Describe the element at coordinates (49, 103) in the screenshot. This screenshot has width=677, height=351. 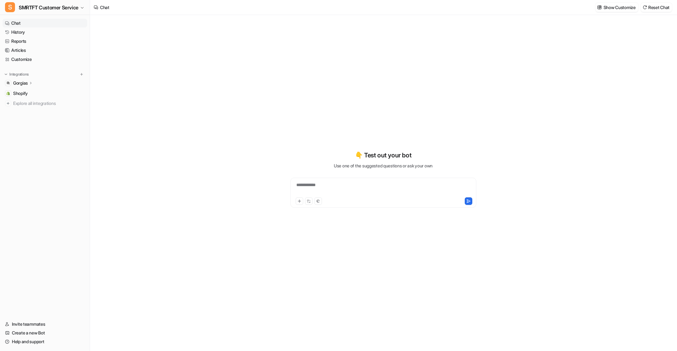
I see `span: Explore all integrations` at that location.